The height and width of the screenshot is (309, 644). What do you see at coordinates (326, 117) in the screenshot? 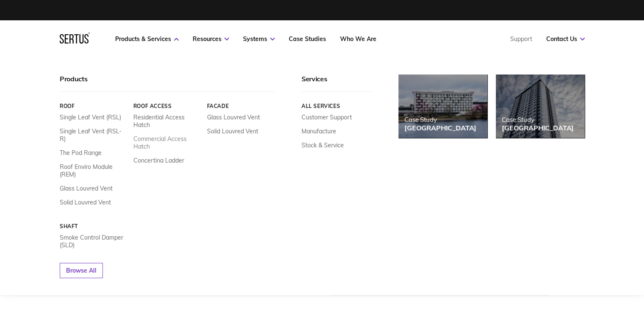
I see `a: Customer Support` at bounding box center [326, 117].